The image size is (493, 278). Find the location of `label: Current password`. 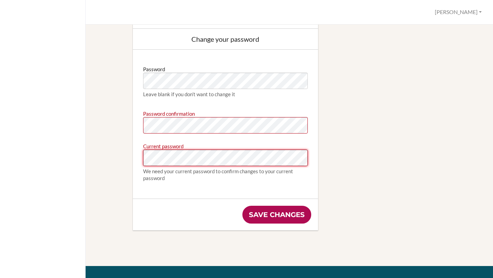

label: Current password is located at coordinates (163, 145).